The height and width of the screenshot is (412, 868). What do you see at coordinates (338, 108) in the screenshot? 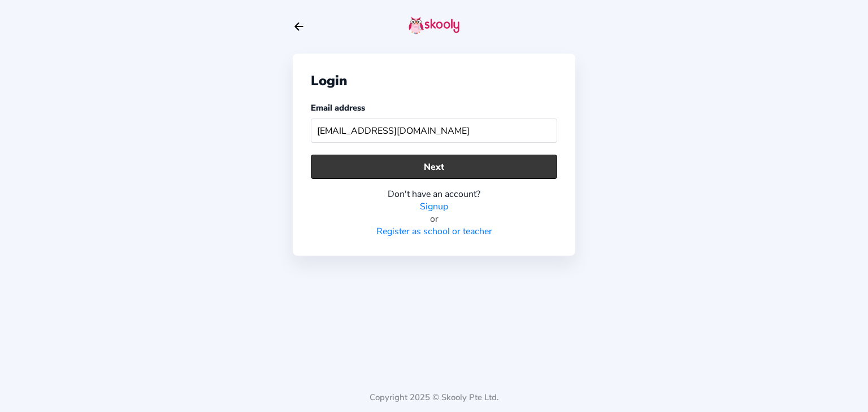
I see `label: Email address` at bounding box center [338, 108].